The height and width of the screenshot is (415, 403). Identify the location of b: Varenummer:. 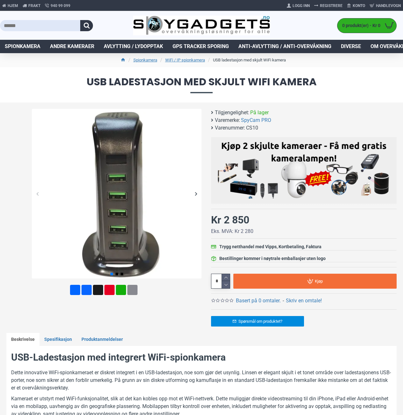
(230, 128).